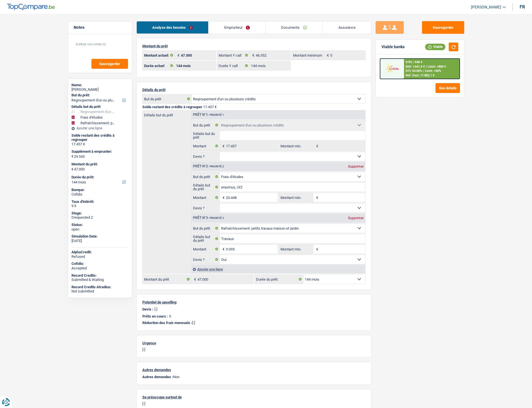 The height and width of the screenshot is (408, 532). I want to click on span: - Priorité 3, so click(216, 217).